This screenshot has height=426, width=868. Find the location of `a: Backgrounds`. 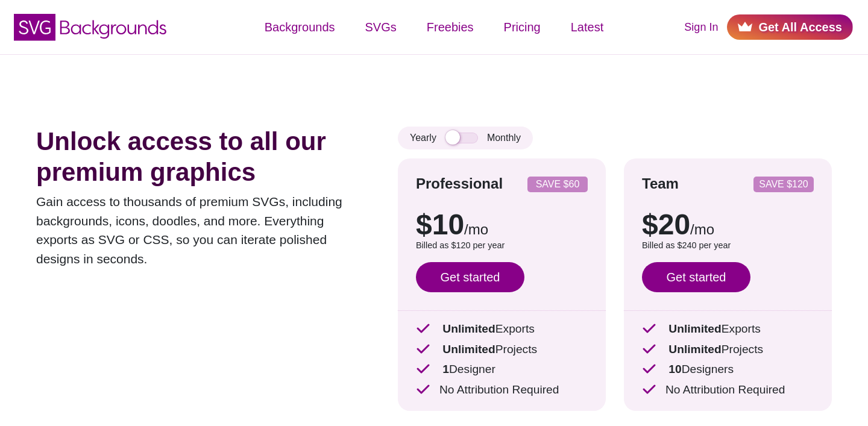

a: Backgrounds is located at coordinates (300, 27).